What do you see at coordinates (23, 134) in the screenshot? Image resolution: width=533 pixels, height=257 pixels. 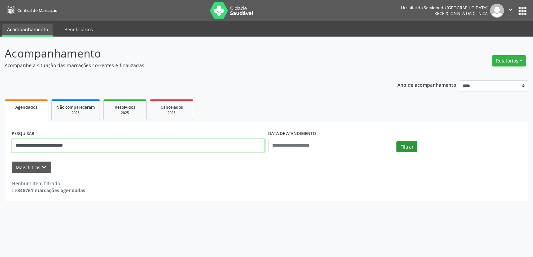 I see `label: PESQUISAR` at bounding box center [23, 134].